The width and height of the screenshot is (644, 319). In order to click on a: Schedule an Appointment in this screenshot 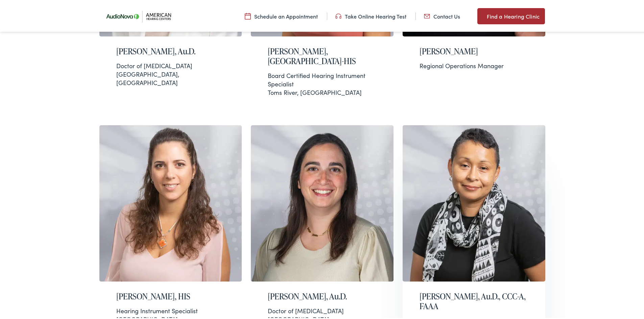, I will do `click(281, 15)`.